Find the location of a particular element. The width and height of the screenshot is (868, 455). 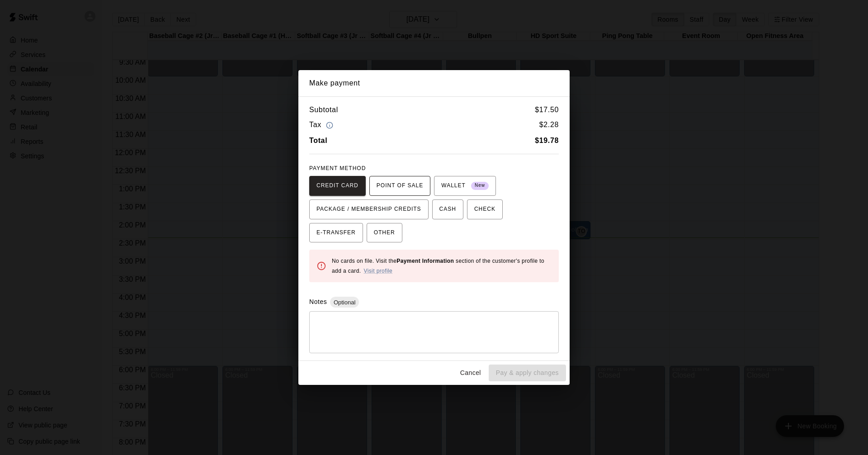

span: E-TRANSFER is located at coordinates (336, 232).